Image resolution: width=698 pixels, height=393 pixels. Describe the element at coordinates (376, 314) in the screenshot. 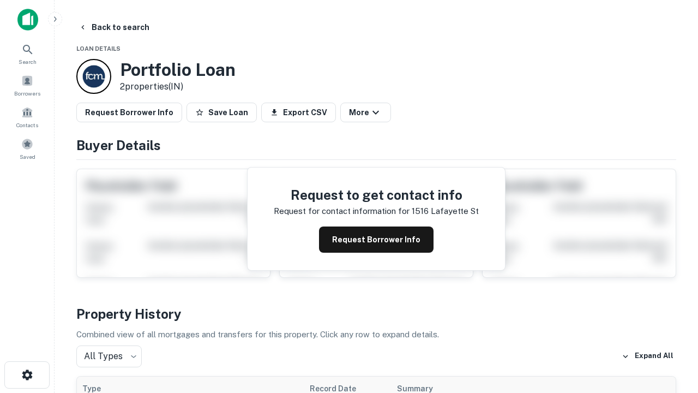

I see `h4: Property History` at that location.